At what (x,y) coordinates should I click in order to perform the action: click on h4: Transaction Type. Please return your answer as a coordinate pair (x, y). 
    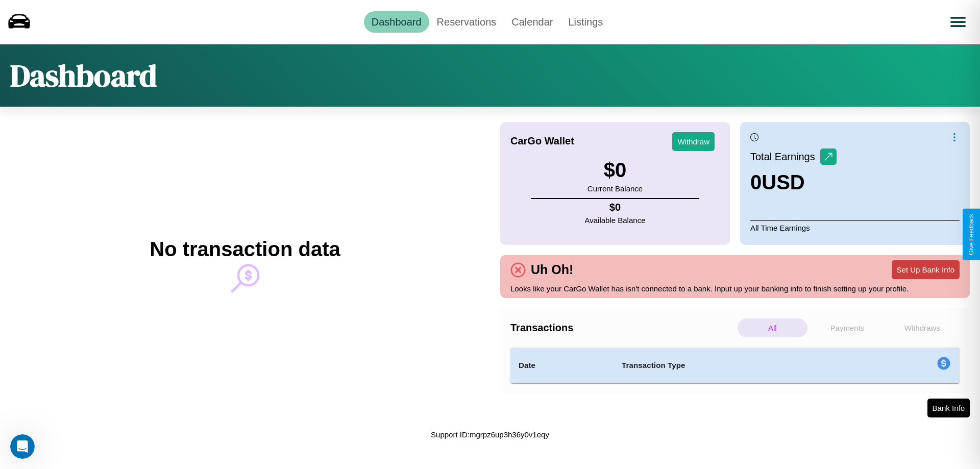
    Looking at the image, I should click on (738, 366).